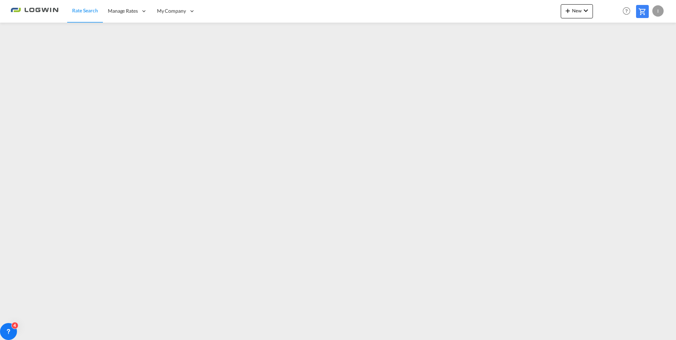 The height and width of the screenshot is (340, 676). What do you see at coordinates (658, 11) in the screenshot?
I see `div: I` at bounding box center [658, 11].